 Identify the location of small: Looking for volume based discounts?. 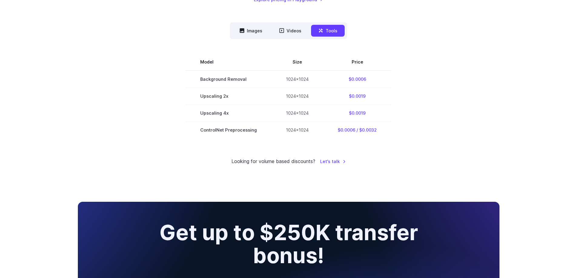
(273, 162).